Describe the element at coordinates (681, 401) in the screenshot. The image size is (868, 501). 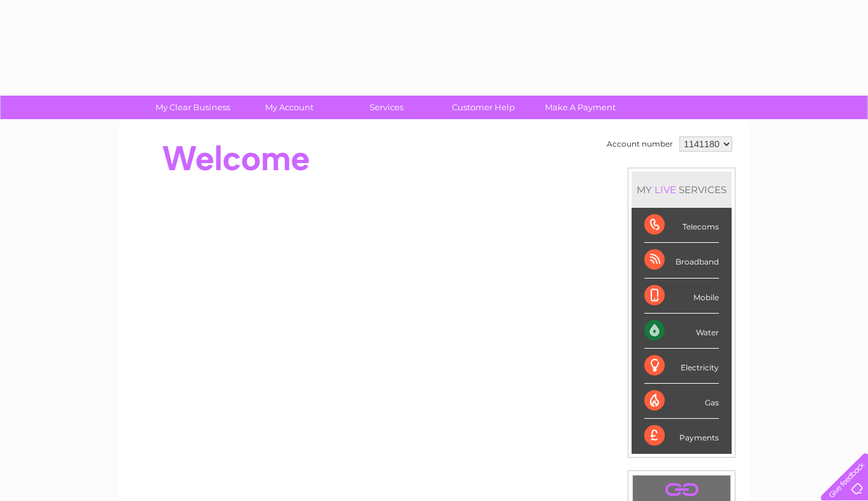
I see `div: Gas` at that location.